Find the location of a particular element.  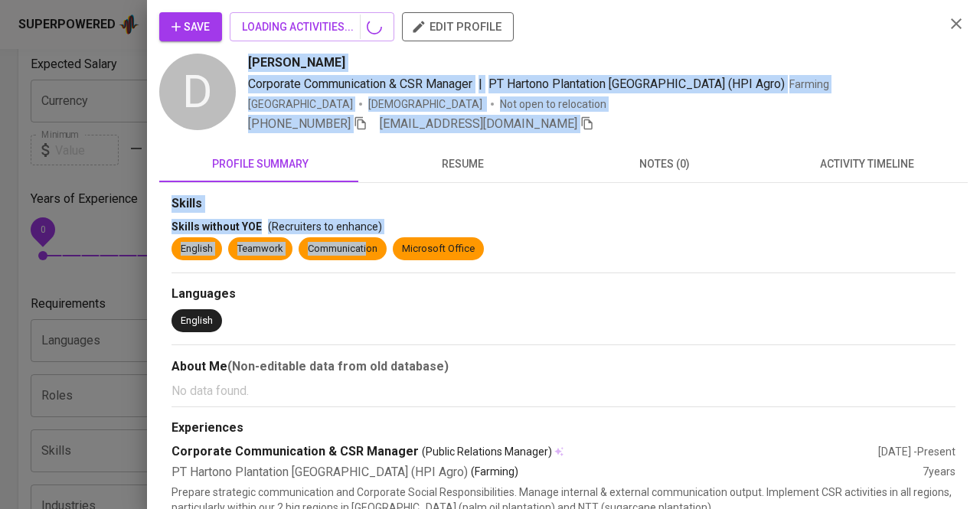

div: Languages is located at coordinates (564, 294).